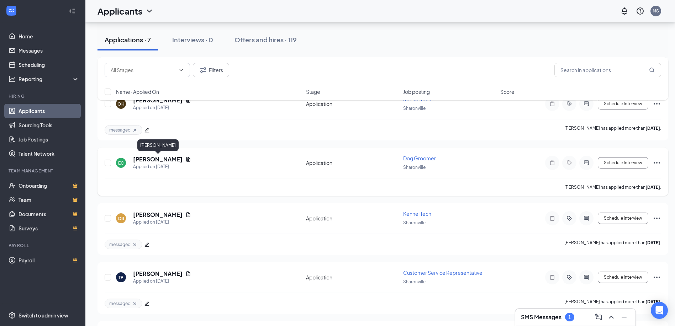 The image size is (675, 326). What do you see at coordinates (652, 70) in the screenshot?
I see `svg: MagnifyingGlass` at bounding box center [652, 70].